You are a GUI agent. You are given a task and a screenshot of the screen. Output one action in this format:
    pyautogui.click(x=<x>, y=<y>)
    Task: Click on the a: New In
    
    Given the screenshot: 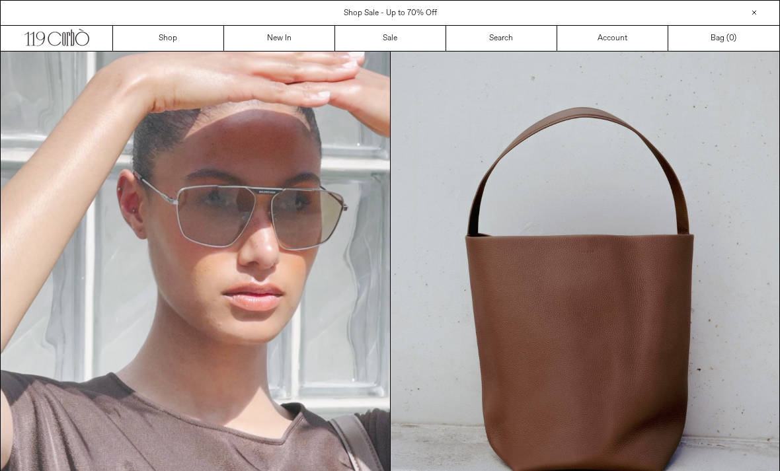 What is the action you would take?
    pyautogui.click(x=279, y=38)
    